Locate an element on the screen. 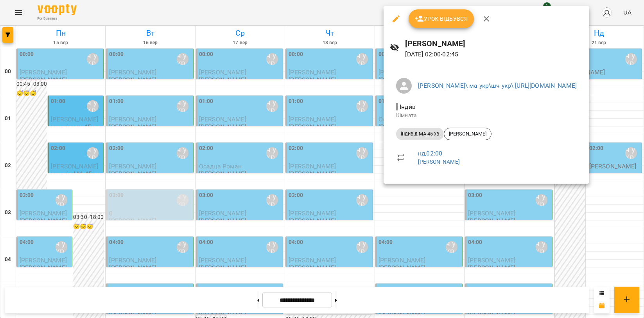 This screenshot has height=318, width=644. span: - Індив is located at coordinates (407, 107).